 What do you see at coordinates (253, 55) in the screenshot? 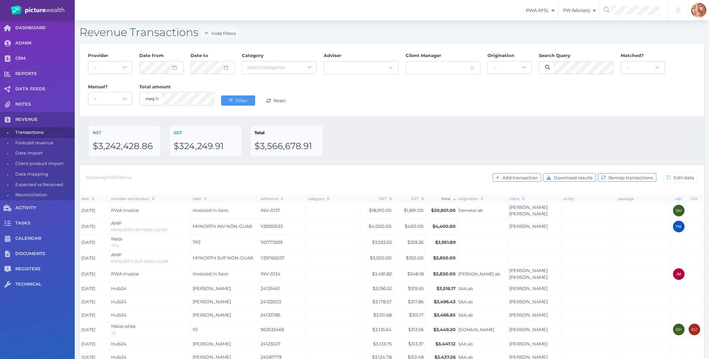
I see `span: Category` at bounding box center [253, 55].